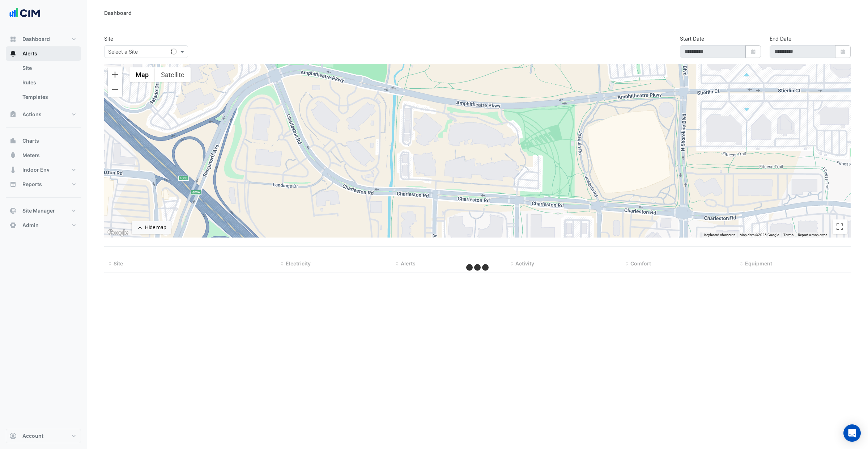 The width and height of the screenshot is (868, 449). I want to click on button: Indoor Env, so click(44, 170).